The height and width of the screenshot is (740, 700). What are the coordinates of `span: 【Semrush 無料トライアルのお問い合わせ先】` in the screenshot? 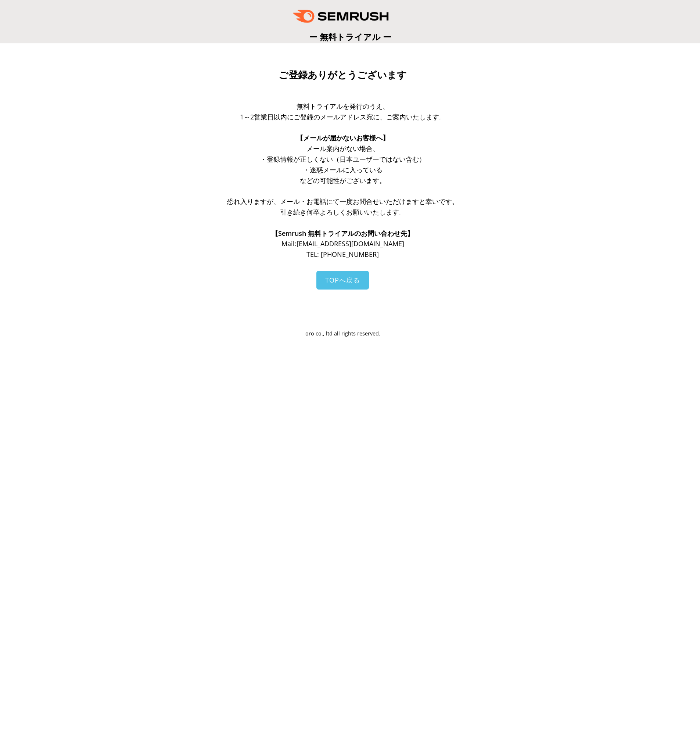 It's located at (342, 233).